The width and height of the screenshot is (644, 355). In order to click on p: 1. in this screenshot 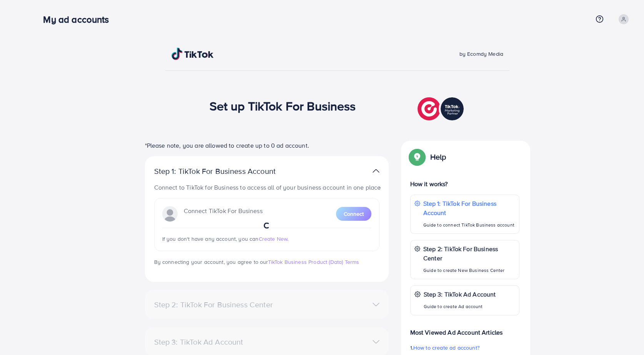, I will do `click(465, 347)`.